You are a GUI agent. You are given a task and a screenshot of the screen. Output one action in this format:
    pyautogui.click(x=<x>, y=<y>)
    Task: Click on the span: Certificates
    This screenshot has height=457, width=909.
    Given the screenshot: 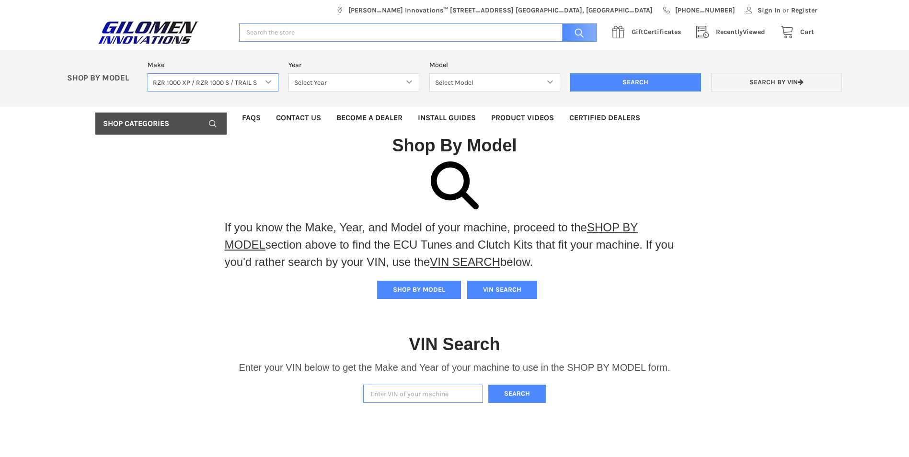 What is the action you would take?
    pyautogui.click(x=656, y=32)
    